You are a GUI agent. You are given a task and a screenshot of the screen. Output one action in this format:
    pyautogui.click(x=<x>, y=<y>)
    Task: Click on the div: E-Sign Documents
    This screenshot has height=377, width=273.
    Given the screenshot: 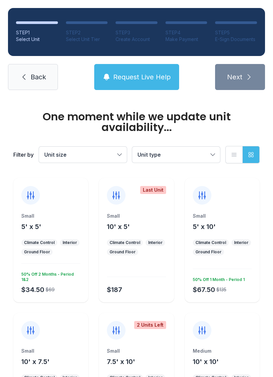 What is the action you would take?
    pyautogui.click(x=236, y=39)
    